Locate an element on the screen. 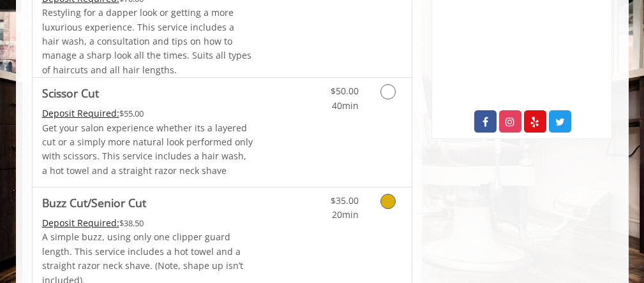 The height and width of the screenshot is (283, 644). span: $35.00 is located at coordinates (345, 201).